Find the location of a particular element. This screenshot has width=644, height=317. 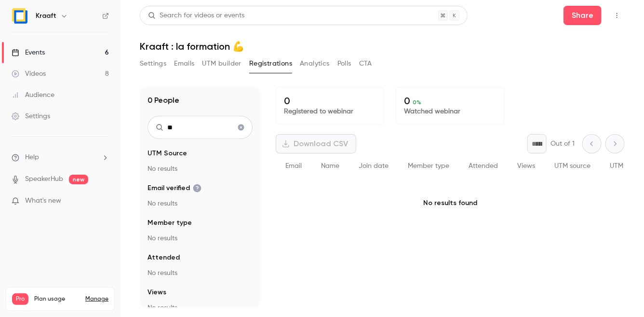

div: Events is located at coordinates (28, 53).